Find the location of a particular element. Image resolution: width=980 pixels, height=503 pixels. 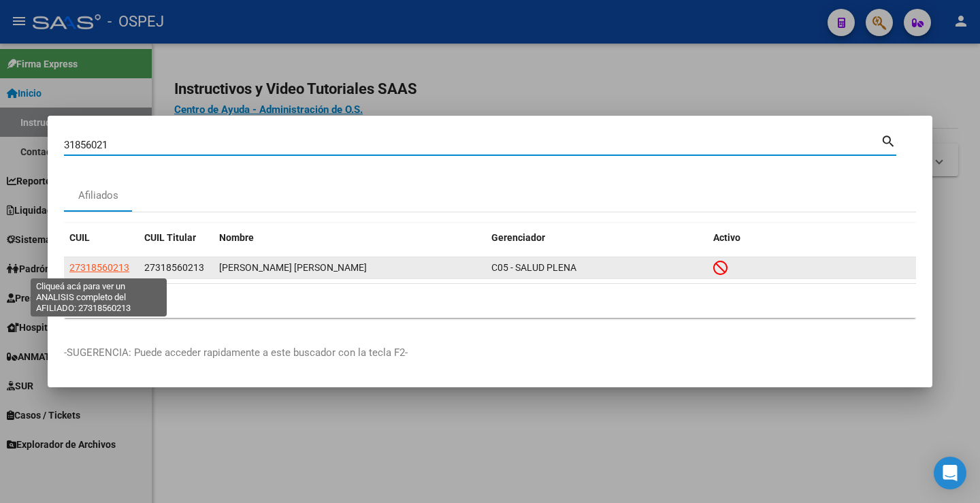

datatable-header-cell: Gerenciador is located at coordinates (597, 237).